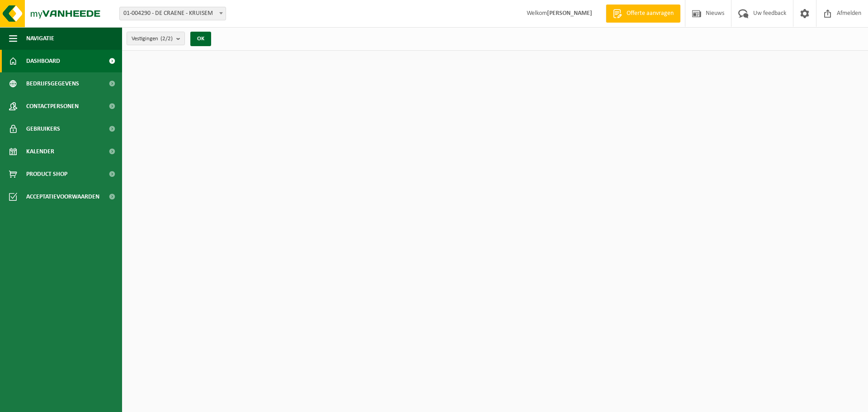 The height and width of the screenshot is (412, 868). Describe the element at coordinates (643, 14) in the screenshot. I see `a: Offerte aanvragen` at that location.